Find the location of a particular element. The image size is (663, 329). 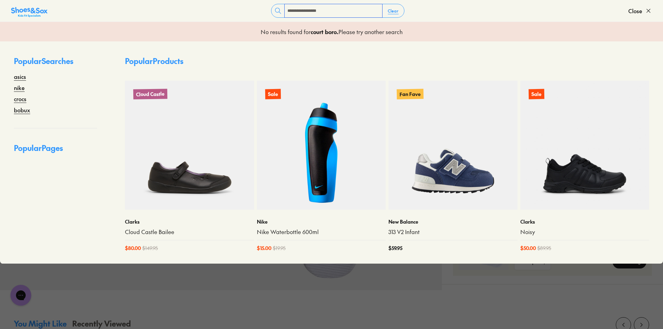

span: $ 89.95 is located at coordinates (545, 248).